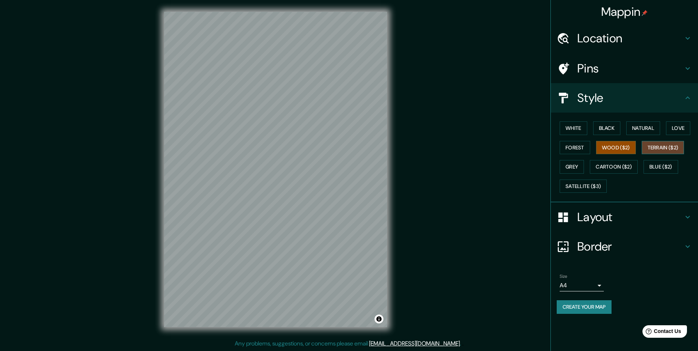 The image size is (698, 351). Describe the element at coordinates (630, 247) in the screenshot. I see `h4: Border` at that location.